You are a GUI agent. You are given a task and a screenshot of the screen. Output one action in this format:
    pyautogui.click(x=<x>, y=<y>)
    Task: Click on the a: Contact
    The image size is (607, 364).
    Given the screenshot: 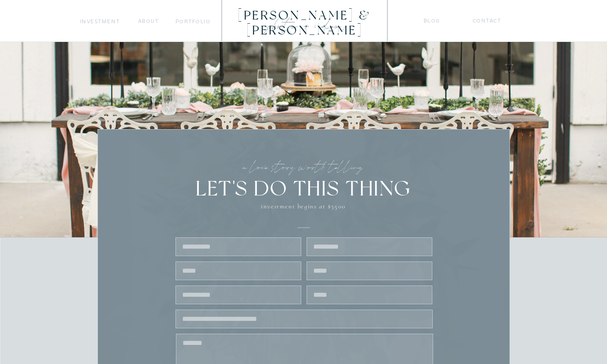 What is the action you would take?
    pyautogui.click(x=487, y=20)
    